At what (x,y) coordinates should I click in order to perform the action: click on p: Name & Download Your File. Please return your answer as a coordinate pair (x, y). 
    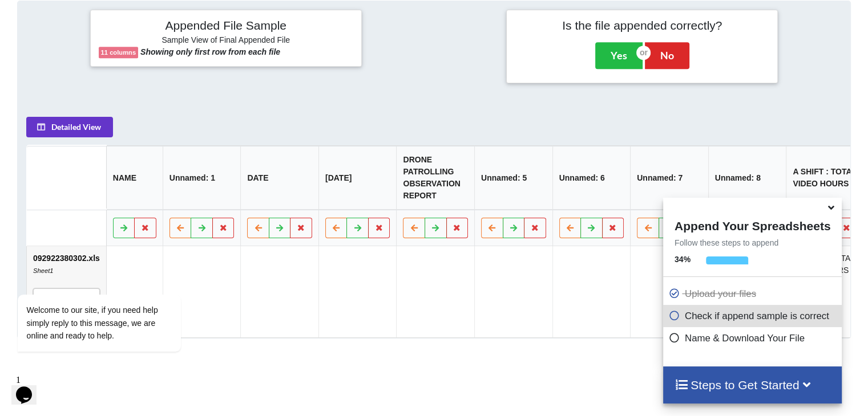
    Looking at the image, I should click on (754, 338).